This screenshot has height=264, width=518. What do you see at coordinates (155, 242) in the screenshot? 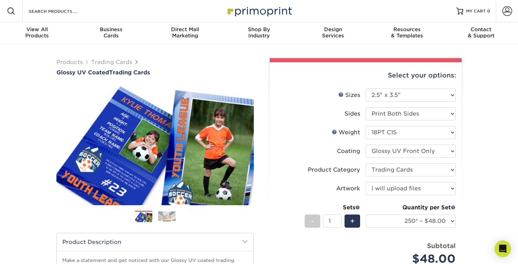
I see `h2: Product Description` at bounding box center [155, 242].